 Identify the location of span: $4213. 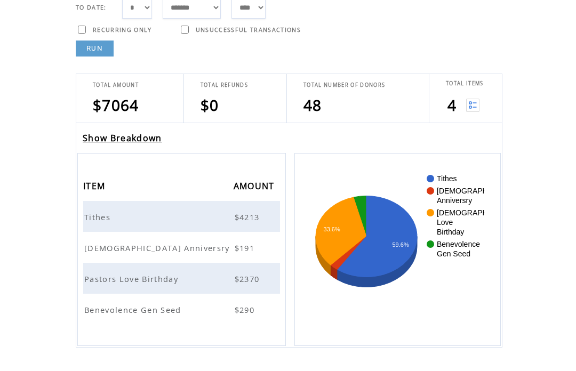
(248, 217).